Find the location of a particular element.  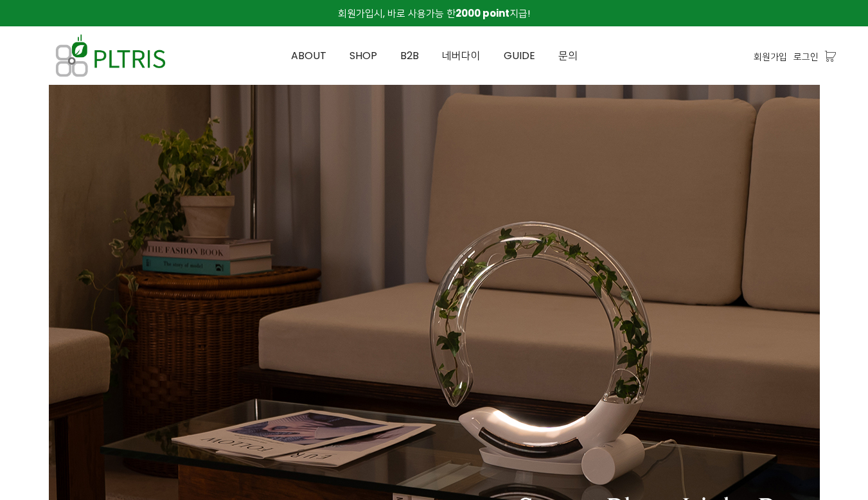

a: 회원가입 is located at coordinates (770, 56).